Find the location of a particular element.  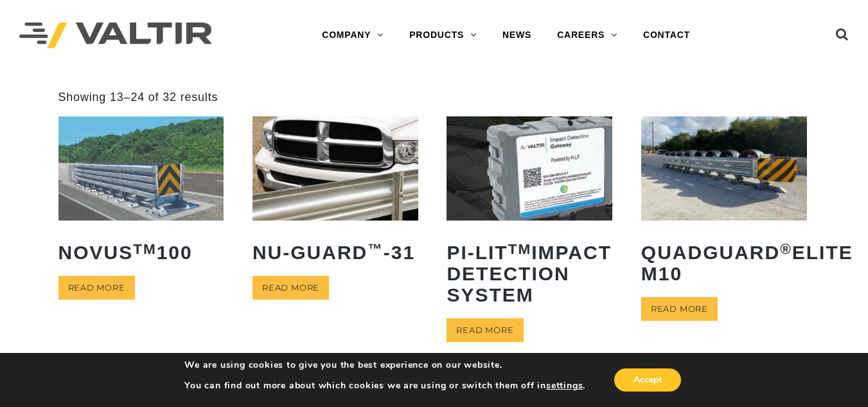

button: Accept is located at coordinates (647, 380).